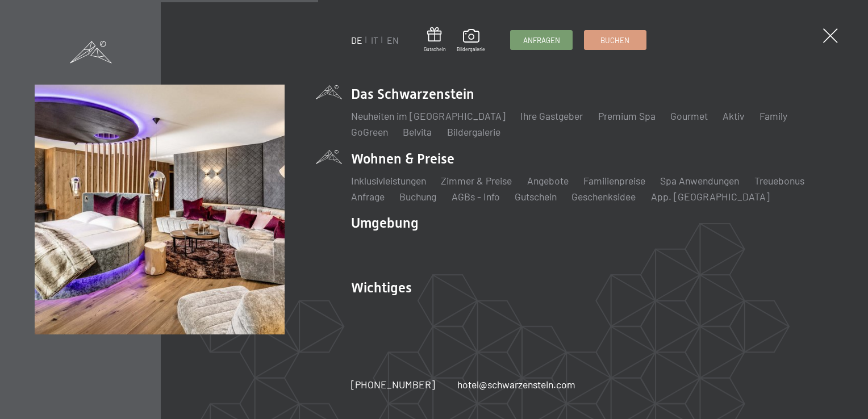 This screenshot has height=419, width=868. What do you see at coordinates (779, 181) in the screenshot?
I see `a: Treuebonus` at bounding box center [779, 181].